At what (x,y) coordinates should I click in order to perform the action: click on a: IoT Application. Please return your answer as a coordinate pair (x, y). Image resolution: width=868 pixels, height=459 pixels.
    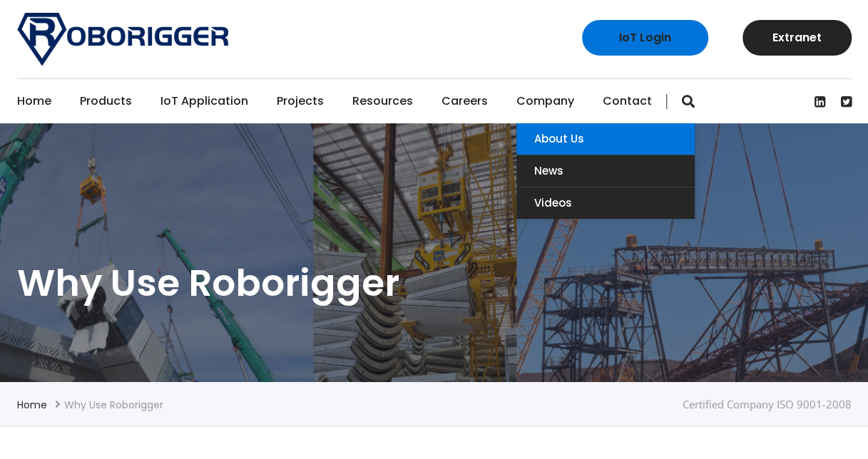
    Looking at the image, I should click on (204, 101).